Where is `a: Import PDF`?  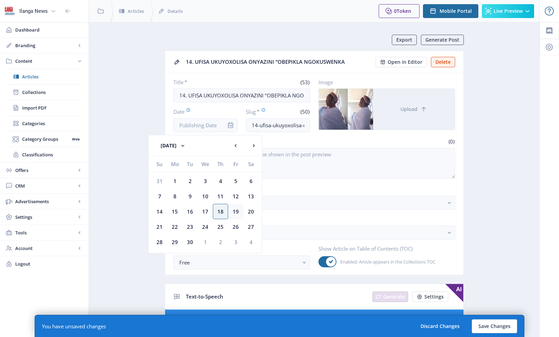
a: Import PDF is located at coordinates (44, 108).